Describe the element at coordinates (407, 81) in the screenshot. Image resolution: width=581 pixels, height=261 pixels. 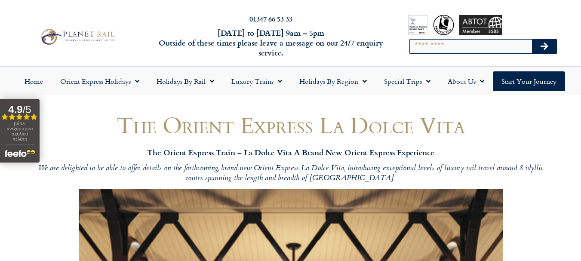
I see `a: Special Trips` at that location.